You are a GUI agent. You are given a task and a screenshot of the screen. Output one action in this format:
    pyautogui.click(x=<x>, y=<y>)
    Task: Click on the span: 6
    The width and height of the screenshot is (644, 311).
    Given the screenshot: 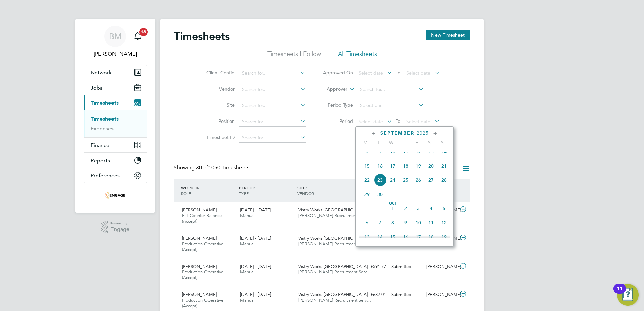 What is the action you would take?
    pyautogui.click(x=367, y=223)
    